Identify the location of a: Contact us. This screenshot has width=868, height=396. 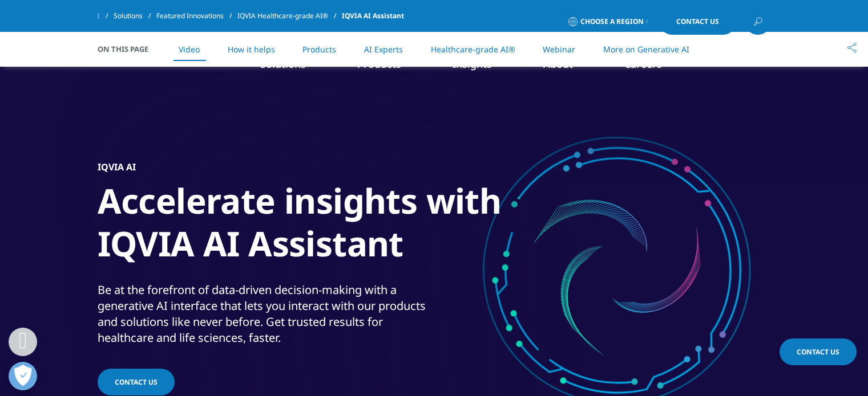
(136, 382).